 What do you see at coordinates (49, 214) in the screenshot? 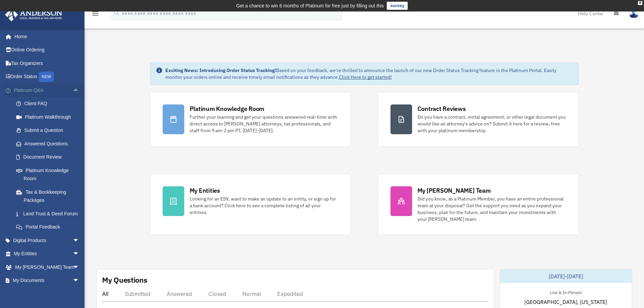
I see `a: Land Trust & Deed Forum` at bounding box center [49, 214].